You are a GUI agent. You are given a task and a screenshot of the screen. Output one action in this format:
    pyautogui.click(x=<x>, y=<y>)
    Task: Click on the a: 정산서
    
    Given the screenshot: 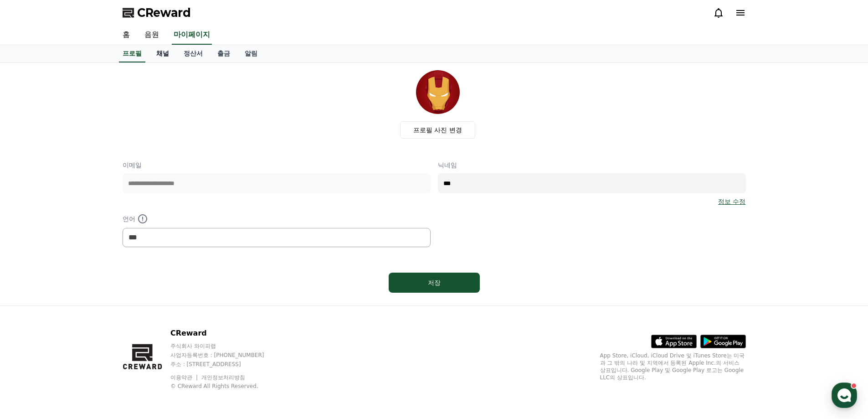 What is the action you would take?
    pyautogui.click(x=193, y=54)
    